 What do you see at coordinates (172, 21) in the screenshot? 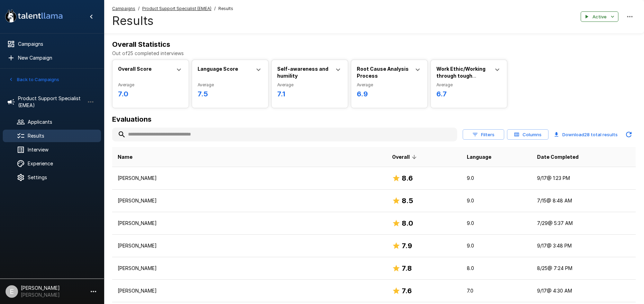
I see `h4: Results` at bounding box center [172, 21].